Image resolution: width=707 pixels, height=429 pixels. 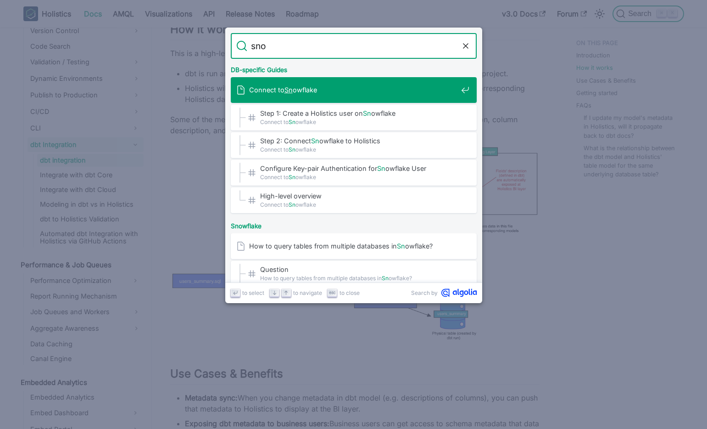 I want to click on svg: Algolia, so click(x=459, y=292).